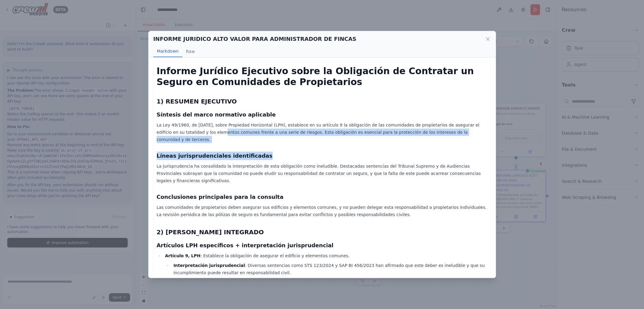 The width and height of the screenshot is (644, 309). I want to click on li: : Establece la obligación de asegurar el edificio y elementos comunes., so click(325, 264).